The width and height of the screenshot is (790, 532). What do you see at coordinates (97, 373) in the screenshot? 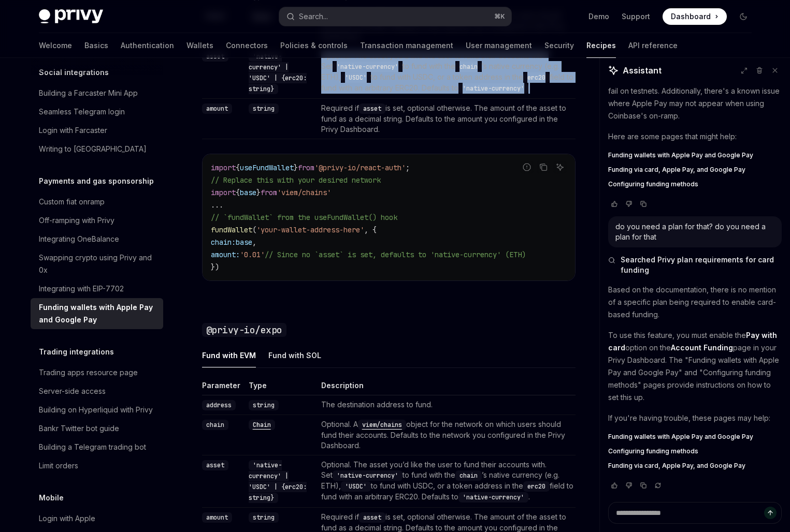
I see `a: Trading apps resource page` at bounding box center [97, 373].